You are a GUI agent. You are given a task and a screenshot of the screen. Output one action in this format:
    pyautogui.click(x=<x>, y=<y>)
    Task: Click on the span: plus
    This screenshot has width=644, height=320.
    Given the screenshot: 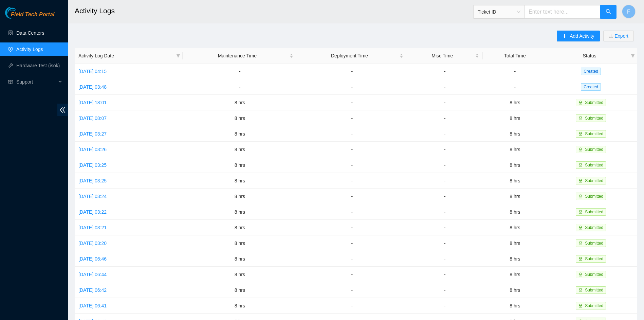 What is the action you would take?
    pyautogui.click(x=564, y=36)
    